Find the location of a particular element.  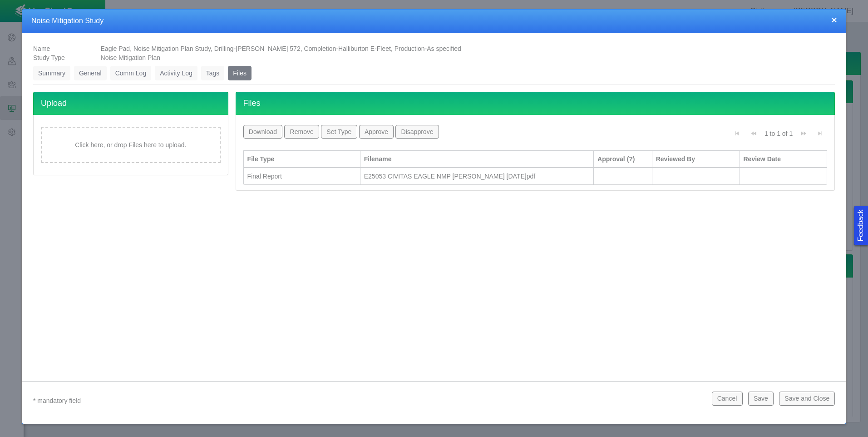

th: Approval (?) is located at coordinates (623, 159).